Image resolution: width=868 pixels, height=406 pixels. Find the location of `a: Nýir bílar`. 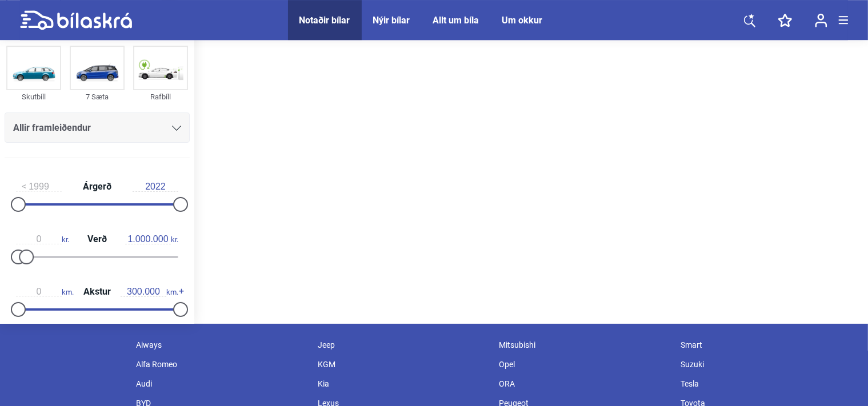

a: Nýir bílar is located at coordinates (392, 20).